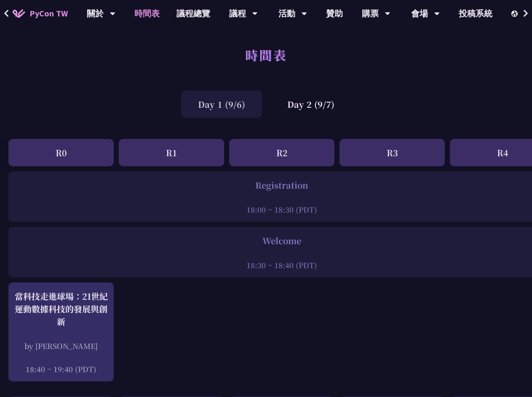 The image size is (532, 397). What do you see at coordinates (48, 13) in the screenshot?
I see `span: PyCon TW` at bounding box center [48, 13].